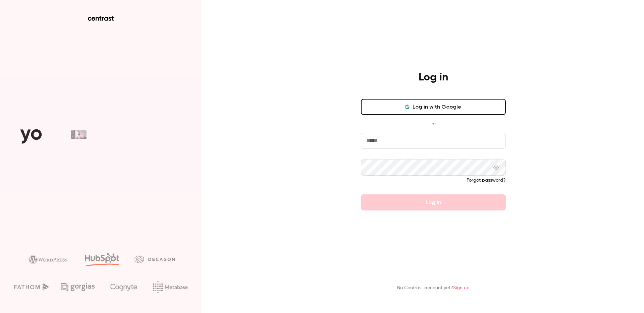 The width and height of the screenshot is (644, 313). Describe the element at coordinates (433, 124) in the screenshot. I see `span: or` at that location.